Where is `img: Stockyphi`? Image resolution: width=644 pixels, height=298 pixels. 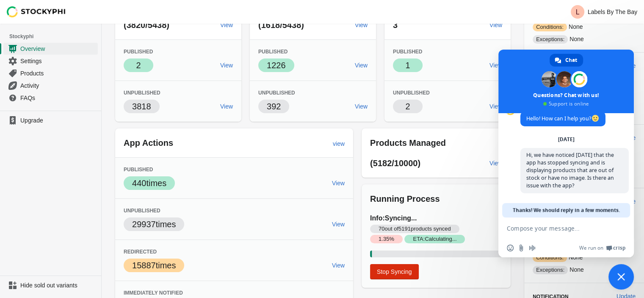
img: Stockyphi is located at coordinates (37, 12).